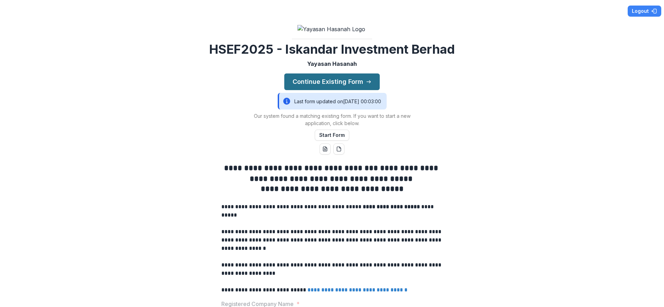 The width and height of the screenshot is (664, 307). What do you see at coordinates (332, 119) in the screenshot?
I see `p: Our system found a matching existing form. If you want to start a new application, click below.` at bounding box center [332, 119].